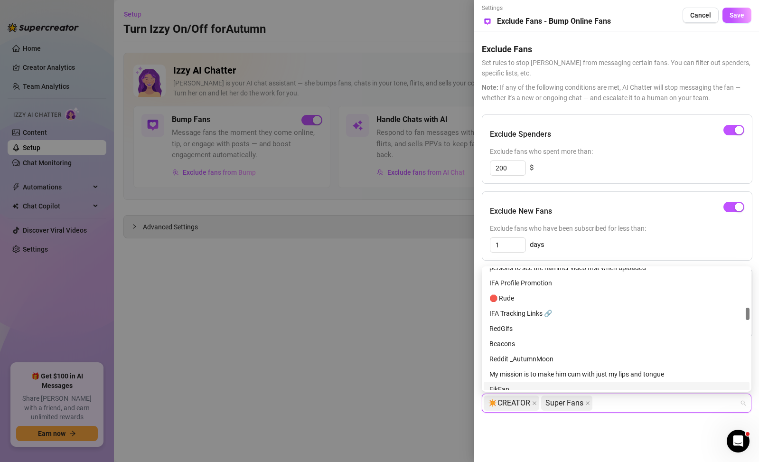  I want to click on div: FikFap, so click(616, 389).